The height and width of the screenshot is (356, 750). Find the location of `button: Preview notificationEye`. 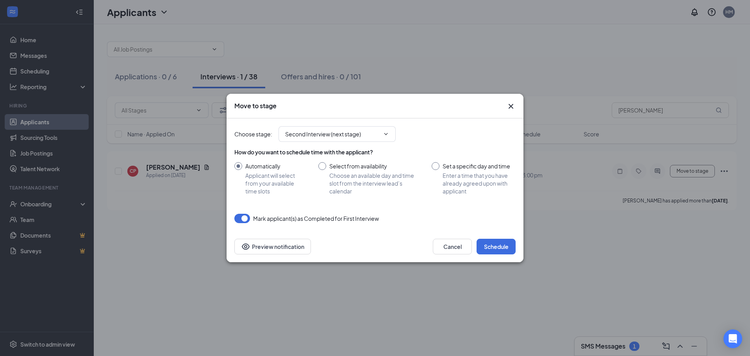

button: Preview notificationEye is located at coordinates (273, 246).